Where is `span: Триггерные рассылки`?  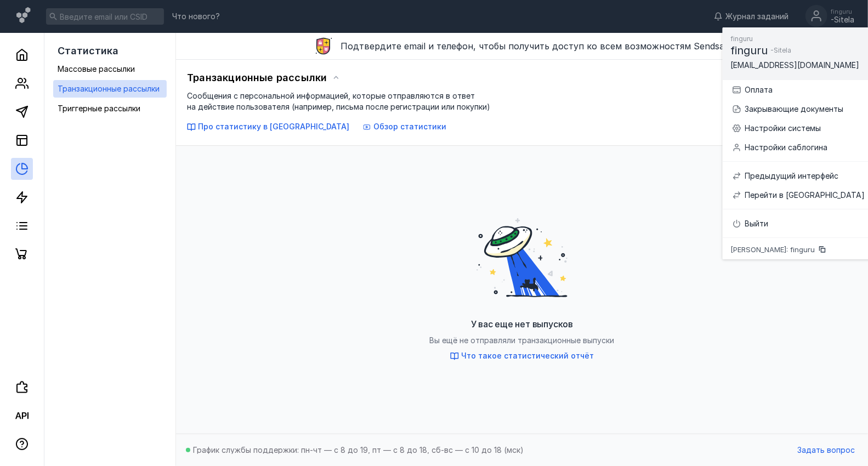
span: Триггерные рассылки is located at coordinates (99, 108).